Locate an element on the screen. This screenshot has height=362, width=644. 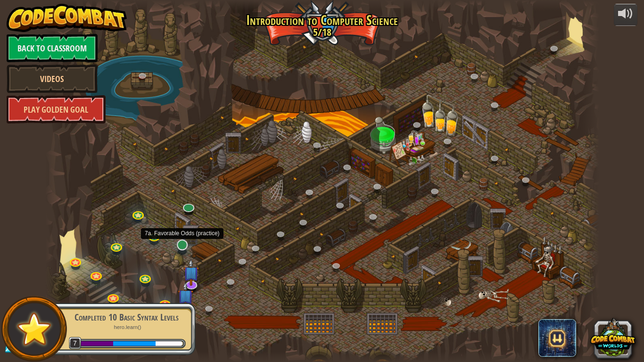
button: Adjust volume is located at coordinates (626, 15).